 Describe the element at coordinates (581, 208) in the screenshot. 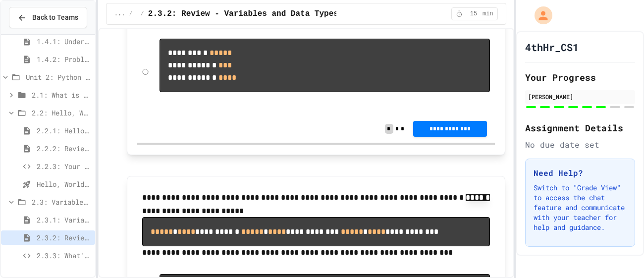

I see `p: Switch to "Grade View" to access the chat feature and communicate with your teacher for help and ...` at that location.